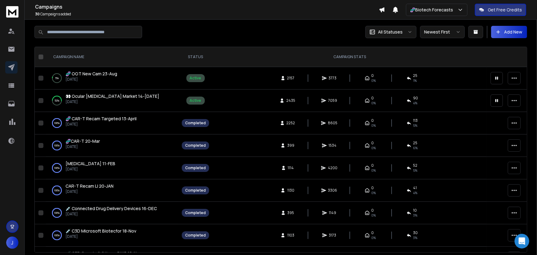  What do you see at coordinates (291, 78) in the screenshot?
I see `span: 2157` at bounding box center [291, 78].